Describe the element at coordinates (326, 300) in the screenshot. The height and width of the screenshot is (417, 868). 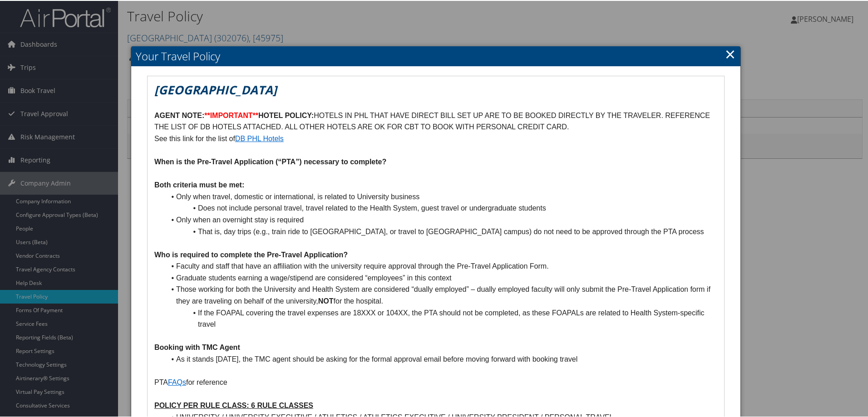
I see `strong: NOT` at that location.